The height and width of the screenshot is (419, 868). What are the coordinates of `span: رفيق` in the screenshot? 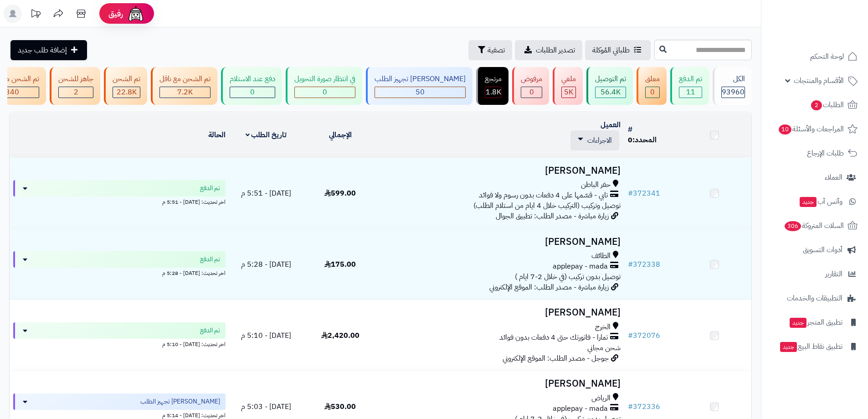 It's located at (116, 13).